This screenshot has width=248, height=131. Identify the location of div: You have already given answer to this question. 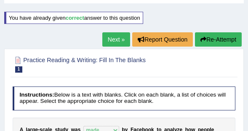
(74, 18).